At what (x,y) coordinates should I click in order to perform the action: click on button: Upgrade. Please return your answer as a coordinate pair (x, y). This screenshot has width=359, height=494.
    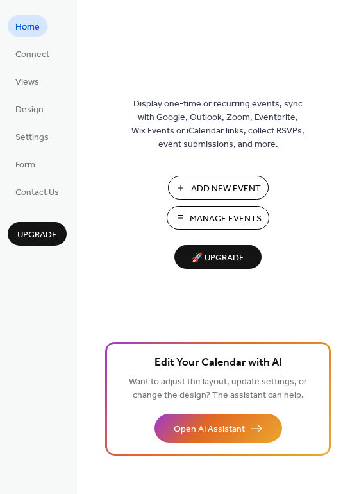
    Looking at the image, I should click on (37, 234).